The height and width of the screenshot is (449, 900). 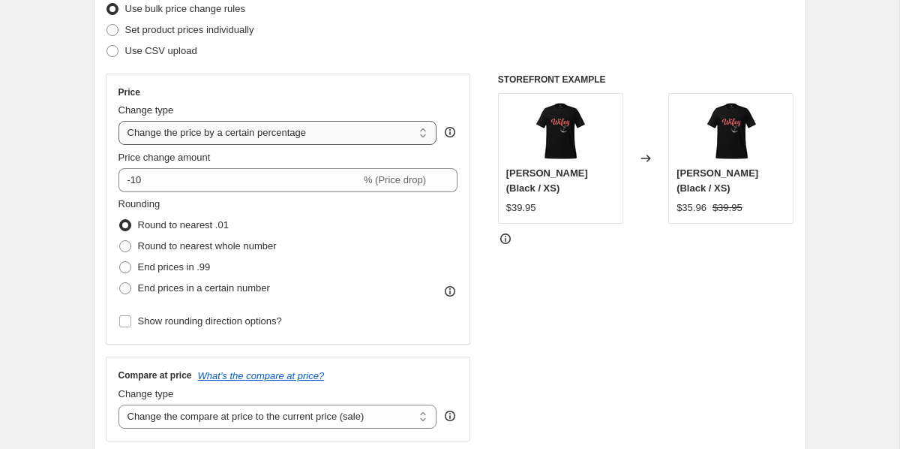 What do you see at coordinates (522, 208) in the screenshot?
I see `div: $39.95` at bounding box center [522, 208].